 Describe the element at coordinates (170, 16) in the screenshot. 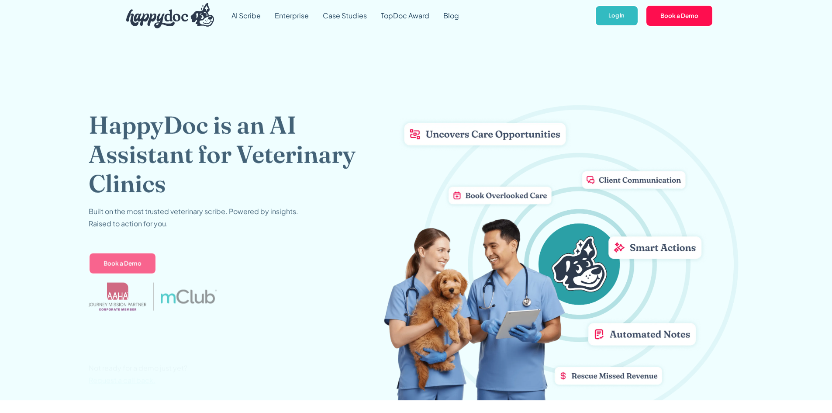

I see `img: HappyDoc Logo: A happy dog with his ear up, listening.` at that location.